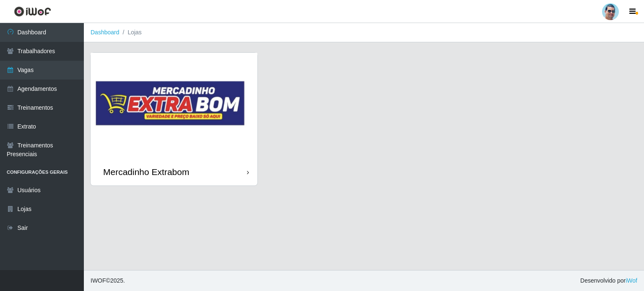 Image resolution: width=644 pixels, height=291 pixels. Describe the element at coordinates (609, 281) in the screenshot. I see `span: Desenvolvido por` at that location.